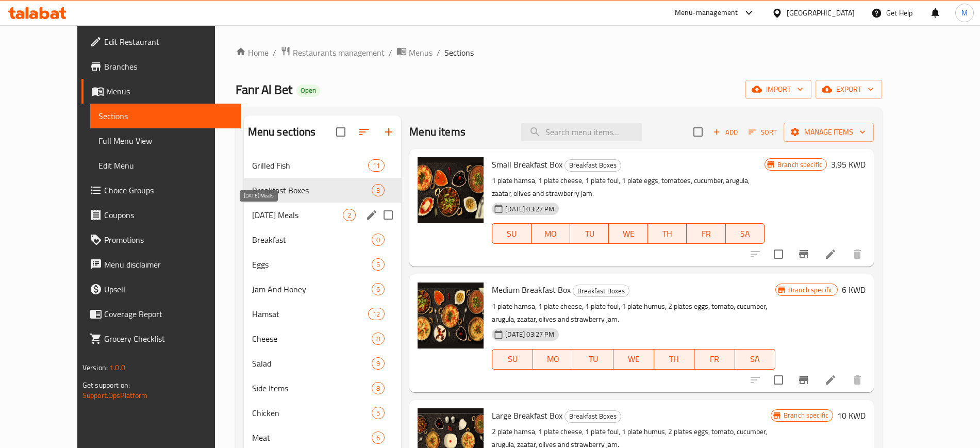 The height and width of the screenshot is (448, 980). I want to click on p: 1 plate hamsa, 1 plate cheese, 1 plate foul, 1 plate eggs, tomatoes, cucumber, arugula, zaatar, o..., so click(628, 187).